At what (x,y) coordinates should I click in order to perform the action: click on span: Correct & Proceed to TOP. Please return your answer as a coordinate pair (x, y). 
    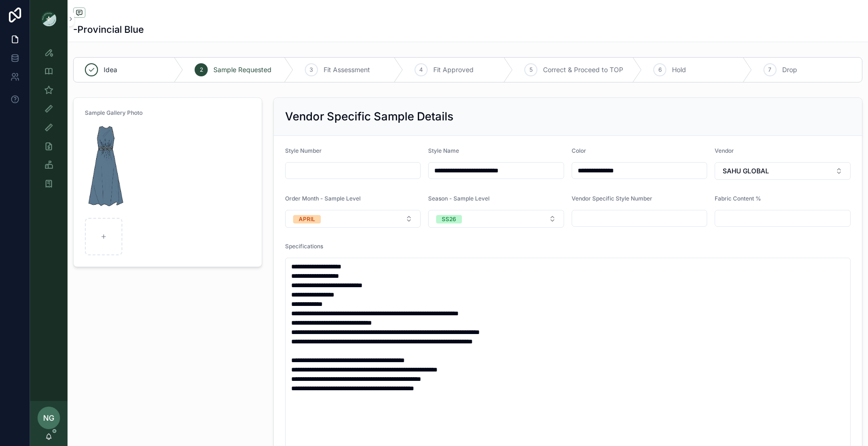
    Looking at the image, I should click on (583, 70).